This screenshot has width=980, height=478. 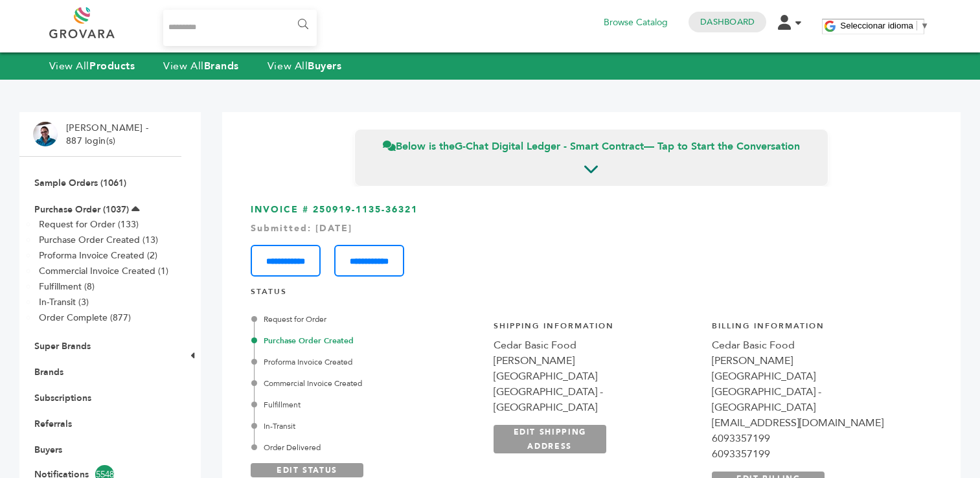 I want to click on a: Buyers, so click(x=48, y=450).